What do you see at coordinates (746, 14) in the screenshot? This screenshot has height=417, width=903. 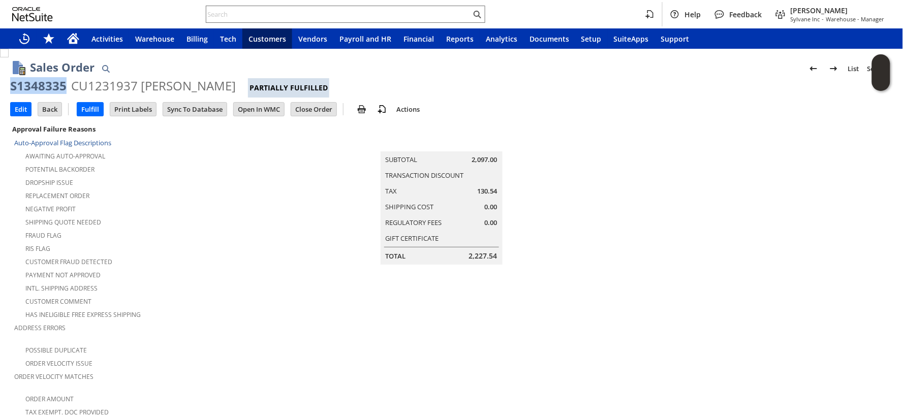 I see `span: Feedback` at bounding box center [746, 14].